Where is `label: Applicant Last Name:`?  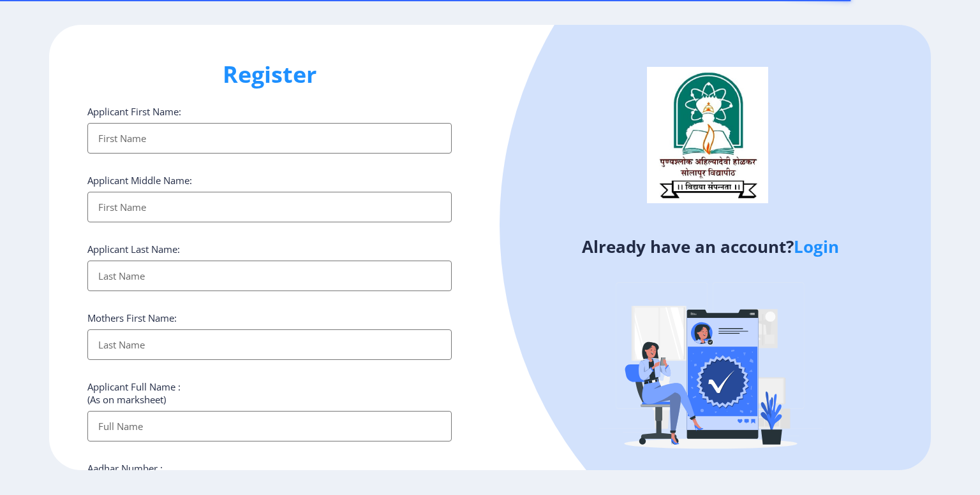 label: Applicant Last Name: is located at coordinates (134, 249).